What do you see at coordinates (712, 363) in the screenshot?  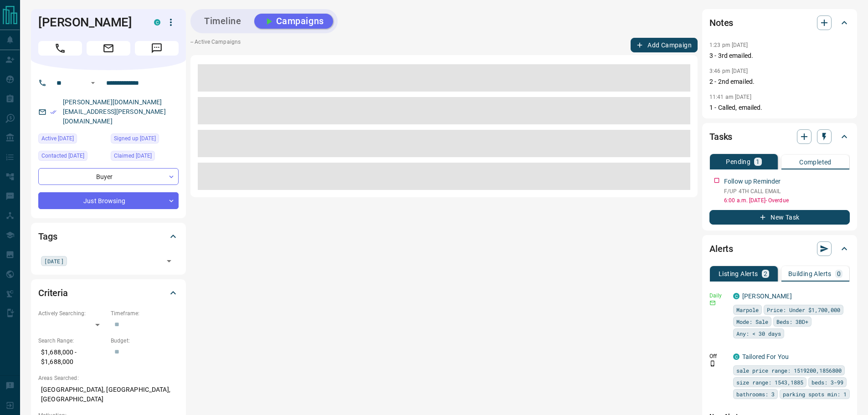 I see `svg: Push Notification Only` at bounding box center [712, 363].